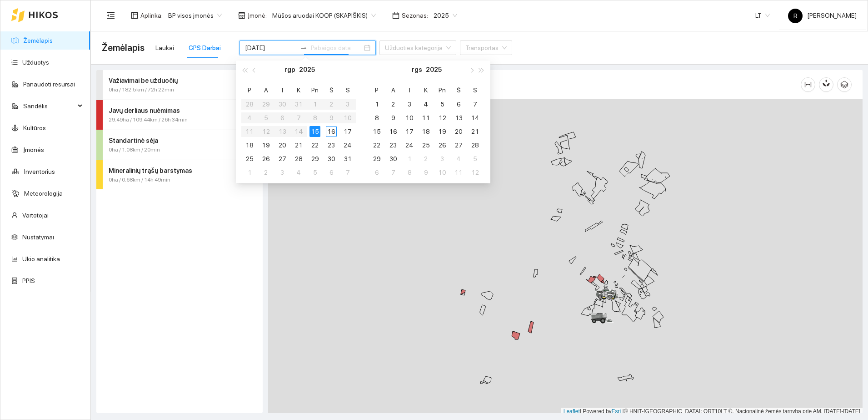  What do you see at coordinates (29, 280) in the screenshot?
I see `a: PPIS` at bounding box center [29, 280].